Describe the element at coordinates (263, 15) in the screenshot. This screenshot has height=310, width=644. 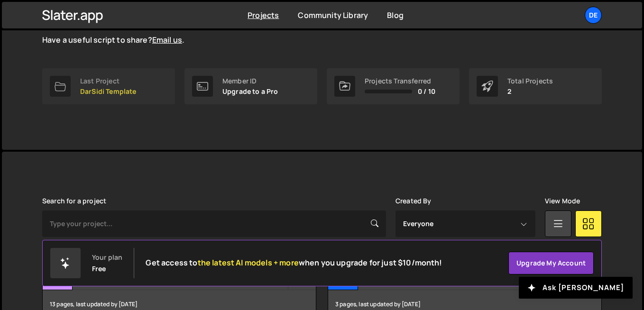
I see `a: Projects` at that location.